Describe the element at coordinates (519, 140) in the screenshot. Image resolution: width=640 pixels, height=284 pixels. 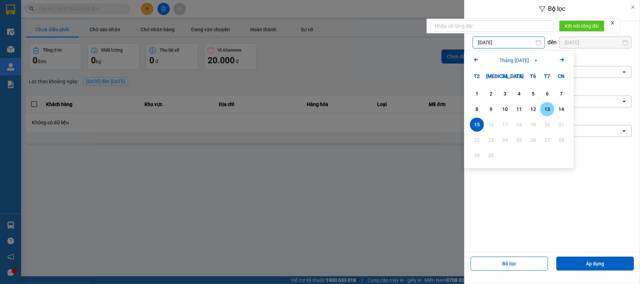
I see `div: 25` at that location.